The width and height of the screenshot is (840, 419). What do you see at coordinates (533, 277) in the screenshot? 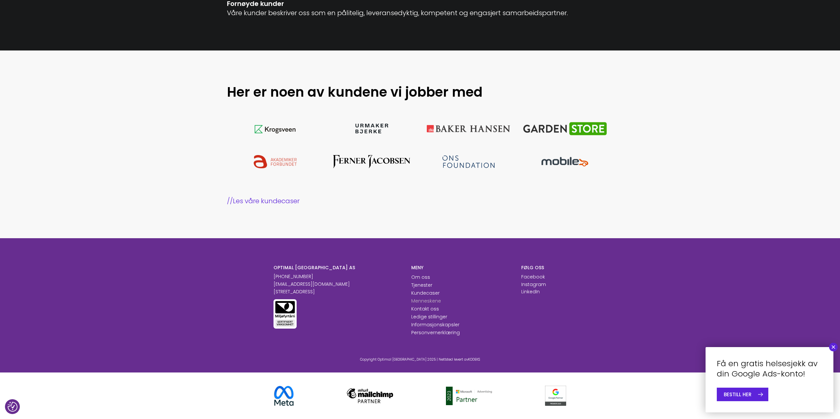
I see `a: Facebook` at bounding box center [533, 277].